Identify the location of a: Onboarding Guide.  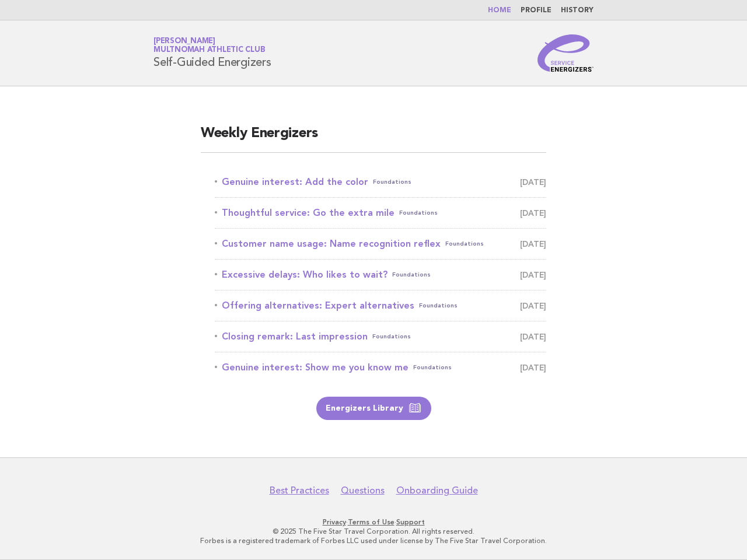
(437, 491).